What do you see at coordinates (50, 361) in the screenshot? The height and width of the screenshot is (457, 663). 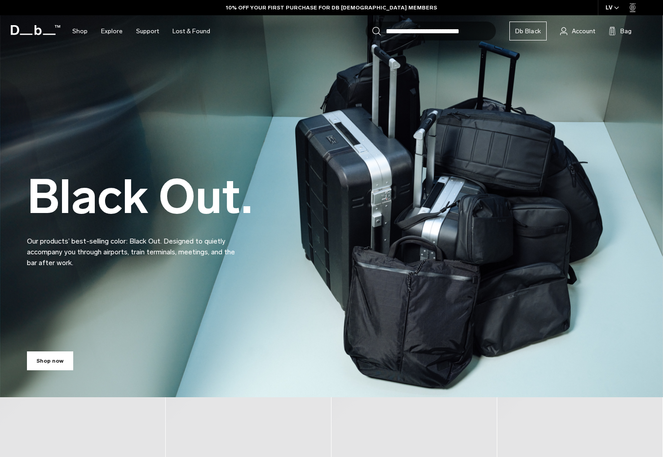 I see `a: Shop now` at bounding box center [50, 361].